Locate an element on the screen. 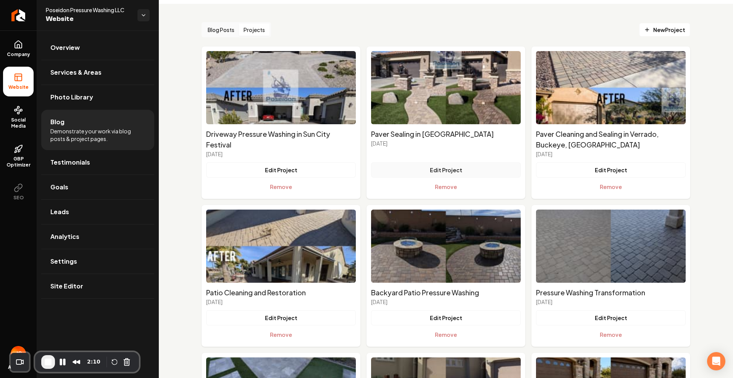 Image resolution: width=733 pixels, height=378 pixels. span: Settings is located at coordinates (64, 262).